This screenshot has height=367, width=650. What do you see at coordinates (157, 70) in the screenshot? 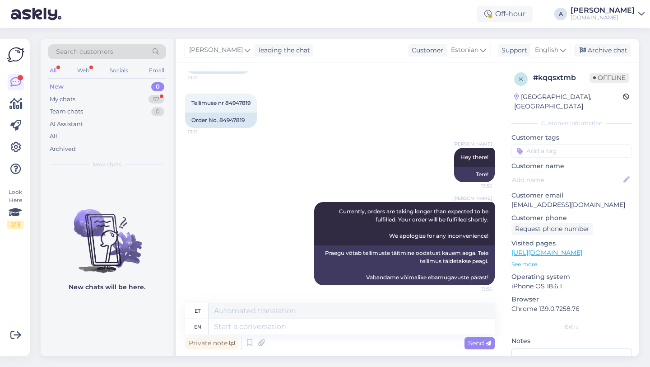
I see `div: Email` at bounding box center [157, 70].